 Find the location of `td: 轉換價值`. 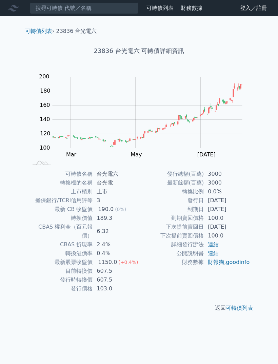

td: 轉換價值 is located at coordinates (60, 218).